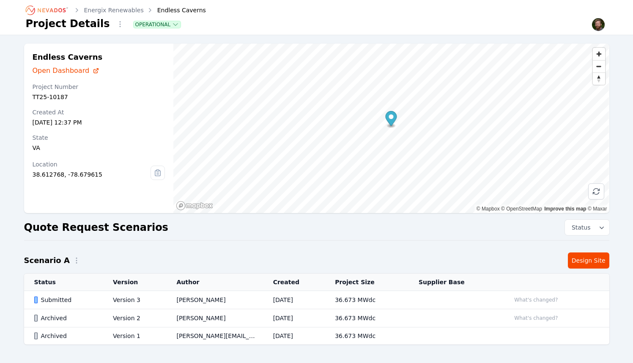 The width and height of the screenshot is (633, 363). Describe the element at coordinates (522, 209) in the screenshot. I see `a: OpenStreetMap` at that location.